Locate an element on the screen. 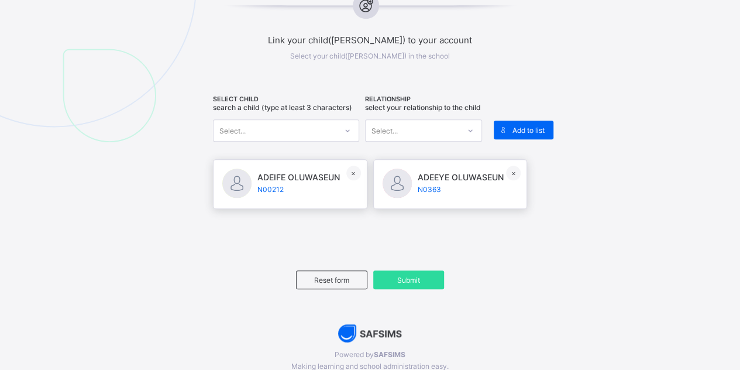  span: Submit is located at coordinates (409, 280).